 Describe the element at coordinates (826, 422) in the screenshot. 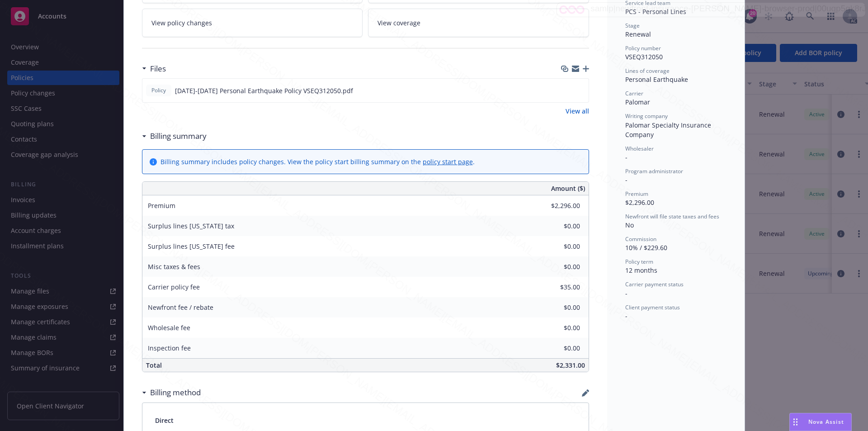

I see `span: Nova Assist` at that location.